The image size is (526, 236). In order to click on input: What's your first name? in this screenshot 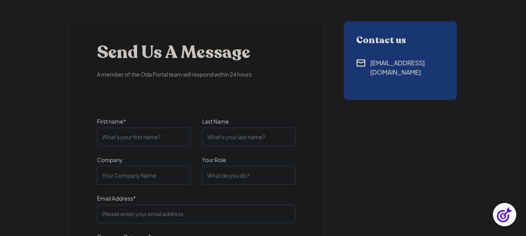, I will do `click(144, 137)`.